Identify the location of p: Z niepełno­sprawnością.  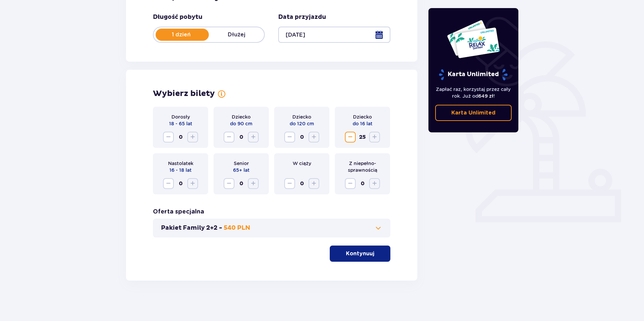
(362, 167).